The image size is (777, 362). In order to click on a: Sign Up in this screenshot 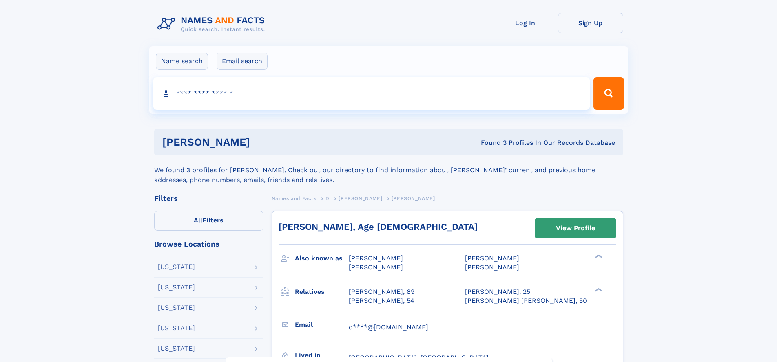, I will do `click(590, 23)`.